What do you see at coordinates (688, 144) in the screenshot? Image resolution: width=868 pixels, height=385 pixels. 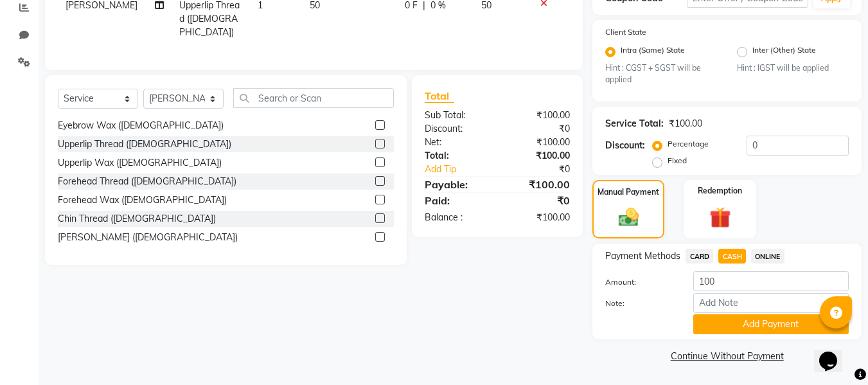 I see `label: Percentage` at bounding box center [688, 144].